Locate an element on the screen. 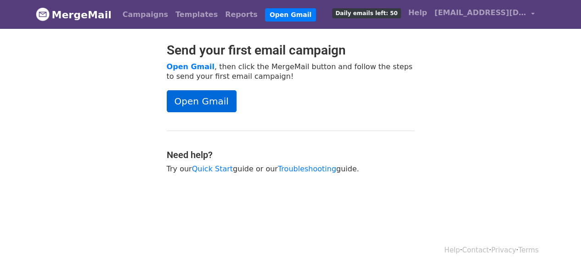  a: Contact is located at coordinates (475, 251).